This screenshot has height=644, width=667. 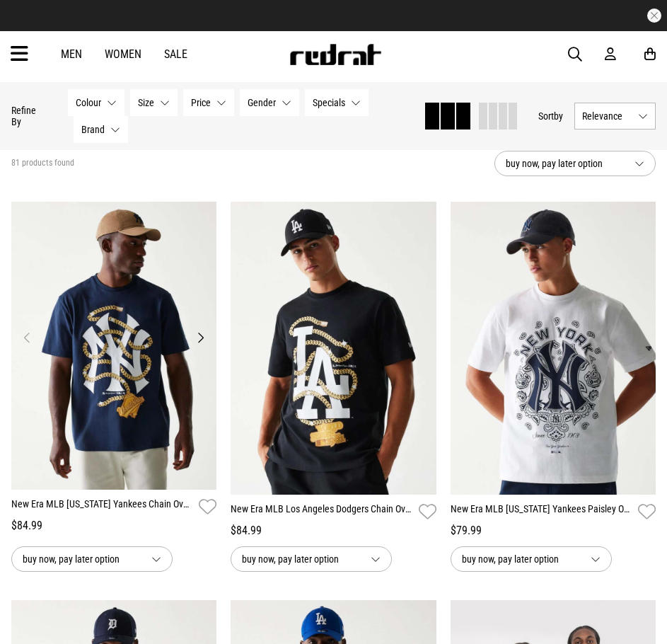 What do you see at coordinates (29, 116) in the screenshot?
I see `p: Refine By` at bounding box center [29, 116].